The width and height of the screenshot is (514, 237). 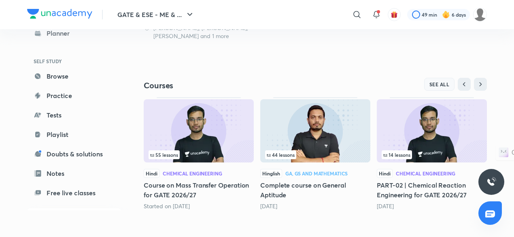 What do you see at coordinates (199, 153) in the screenshot?
I see `div: Course on Mass Transfer Operation for GATE 2026/27` at bounding box center [199, 153].